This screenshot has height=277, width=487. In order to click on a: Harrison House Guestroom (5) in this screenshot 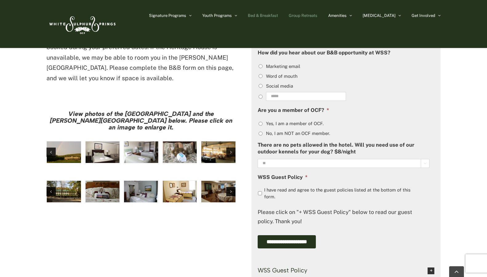, I will do `click(180, 192)`.